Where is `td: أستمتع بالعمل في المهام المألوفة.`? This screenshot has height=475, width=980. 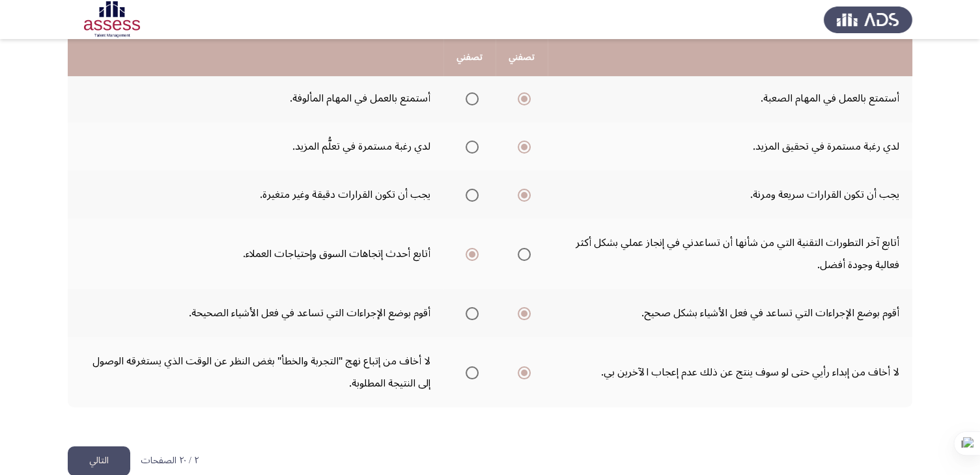
td: أستمتع بالعمل في المهام المألوفة. is located at coordinates (255, 98).